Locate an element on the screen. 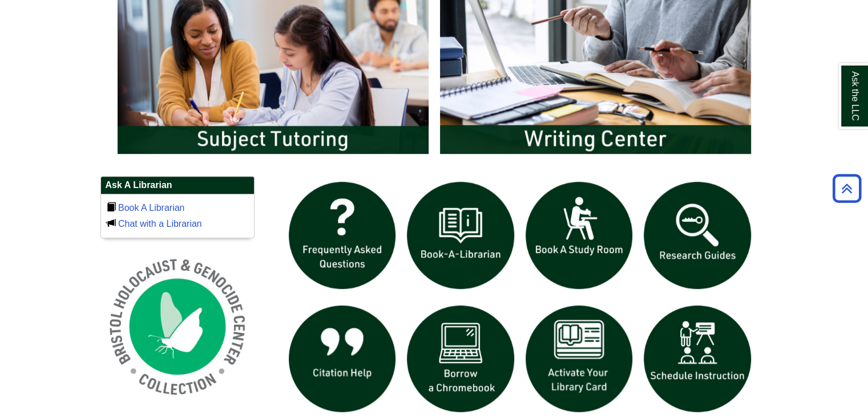 Image resolution: width=868 pixels, height=416 pixels. h2: Ask A Librarian is located at coordinates (177, 185).